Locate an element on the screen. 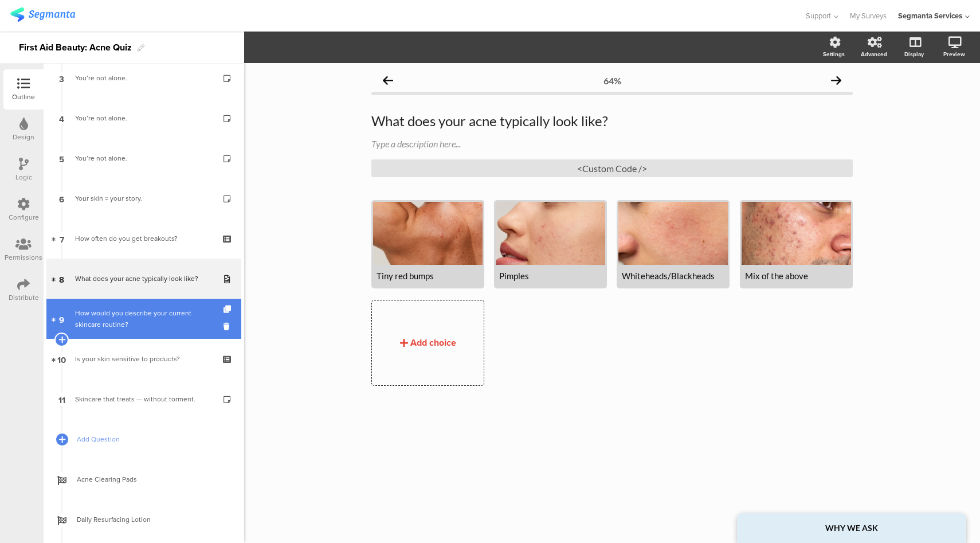 The width and height of the screenshot is (980, 543). span: 5 is located at coordinates (61, 158).